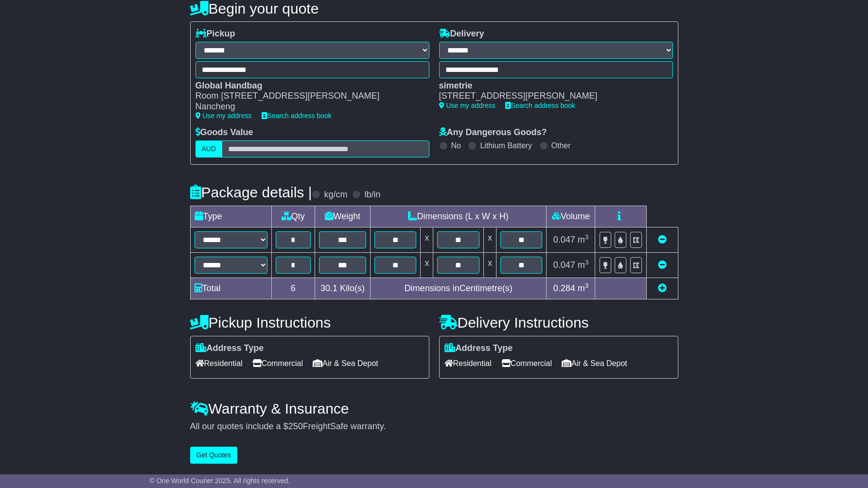 The image size is (868, 488). What do you see at coordinates (307, 107) in the screenshot?
I see `div: Nancheng` at bounding box center [307, 107].